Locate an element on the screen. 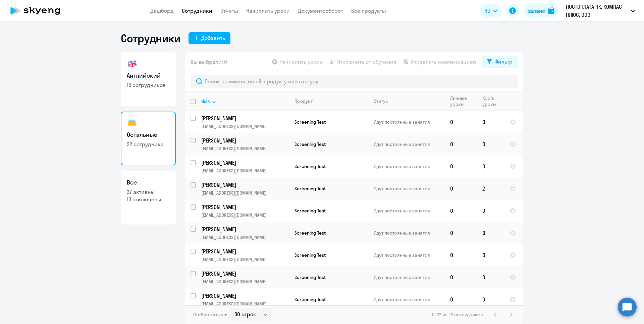 The height and width of the screenshot is (324, 644). div: Баланс is located at coordinates (536, 11).